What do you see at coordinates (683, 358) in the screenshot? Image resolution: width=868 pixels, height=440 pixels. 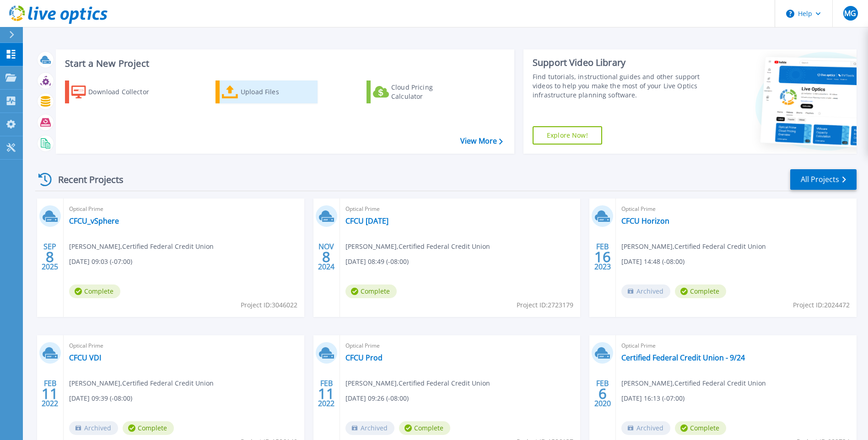 I see `a: Certified Federal Credit Union - 9/24` at bounding box center [683, 358].